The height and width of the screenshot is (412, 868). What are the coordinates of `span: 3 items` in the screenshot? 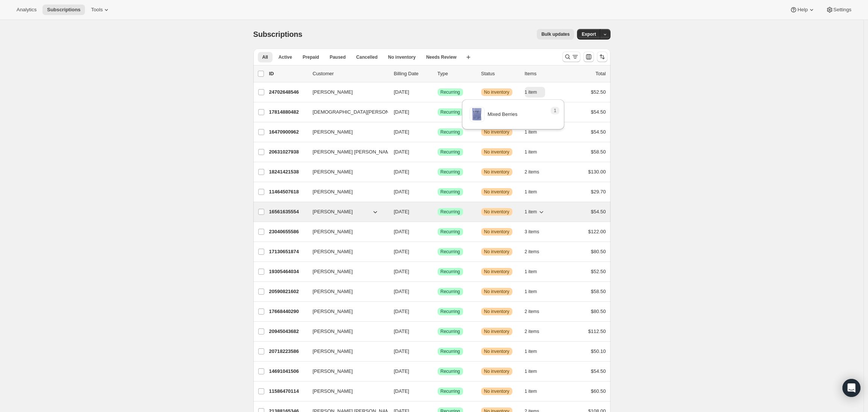 It's located at (532, 231).